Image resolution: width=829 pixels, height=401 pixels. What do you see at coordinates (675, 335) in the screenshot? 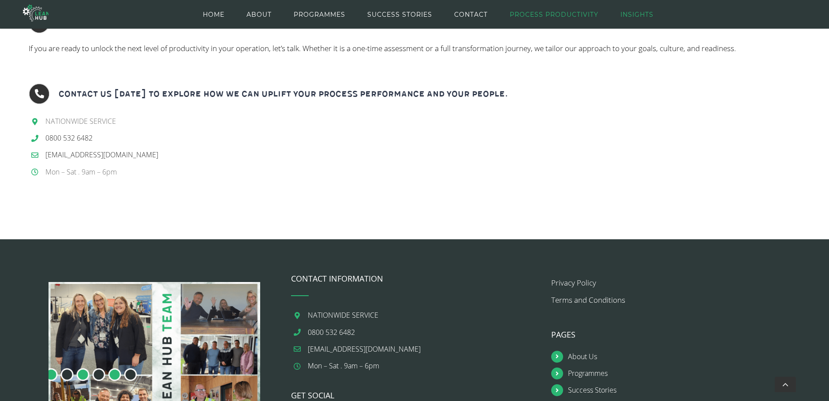
I see `h4: PAGES` at bounding box center [675, 335].